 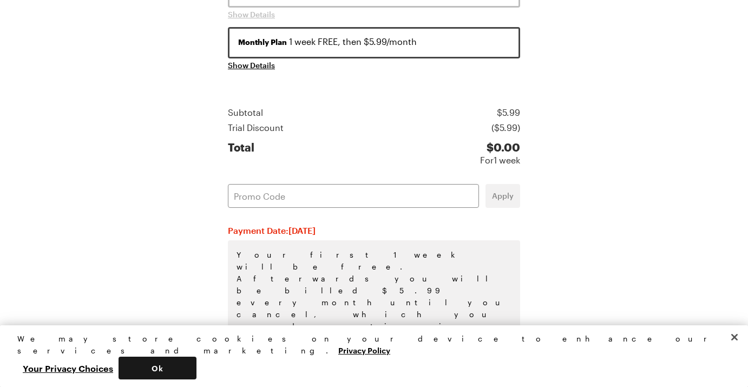 What do you see at coordinates (68, 368) in the screenshot?
I see `button: Your Privacy Choices` at bounding box center [68, 368].